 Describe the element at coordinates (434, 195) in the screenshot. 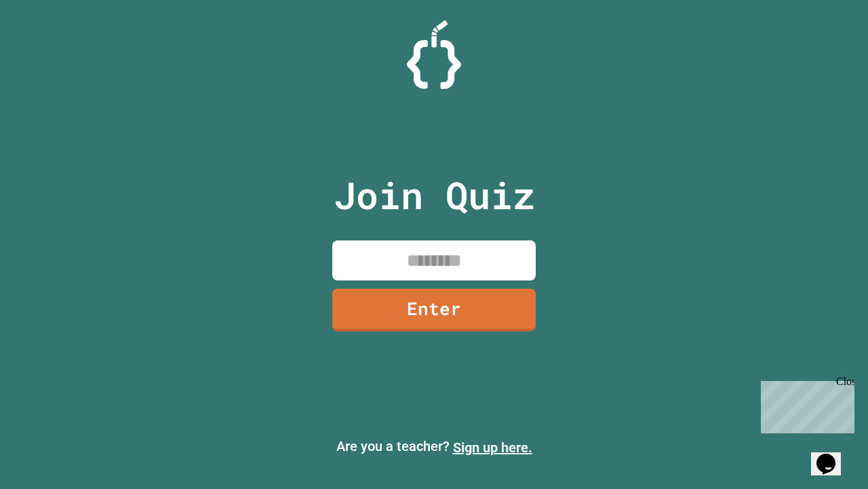

I see `p: Join Quiz` at that location.